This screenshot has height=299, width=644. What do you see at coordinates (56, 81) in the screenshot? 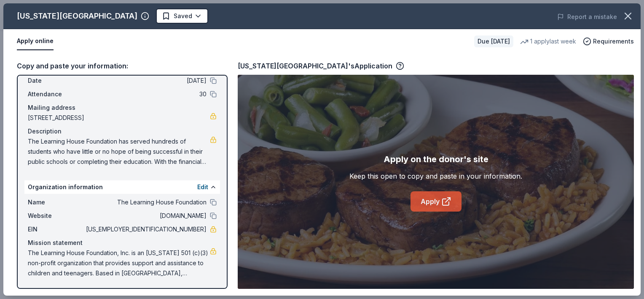
I see `span: Date` at bounding box center [56, 81].